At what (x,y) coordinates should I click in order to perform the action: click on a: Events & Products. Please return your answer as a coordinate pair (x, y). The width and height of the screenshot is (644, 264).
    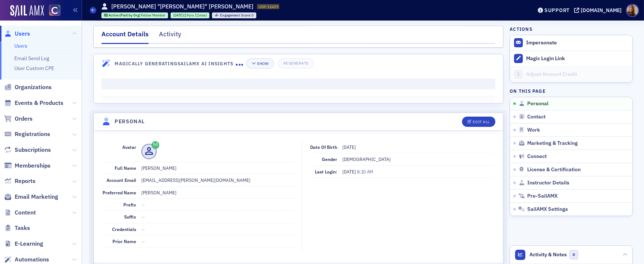
    Looking at the image, I should click on (33, 103).